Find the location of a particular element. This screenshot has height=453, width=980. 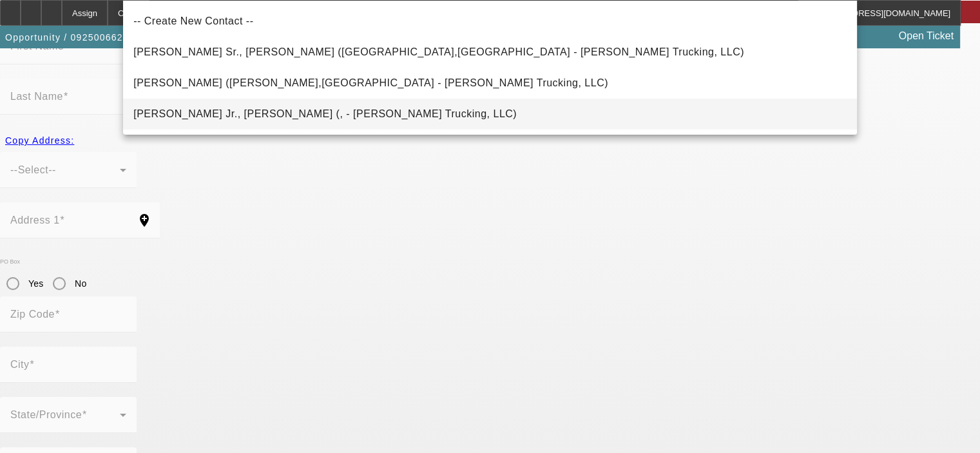

mat-icon: add_location is located at coordinates (144, 220).